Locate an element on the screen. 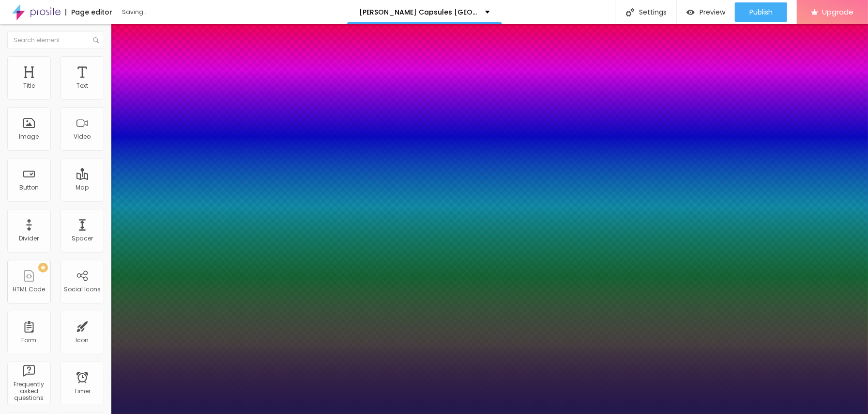  div: HTML Code is located at coordinates (29, 290).